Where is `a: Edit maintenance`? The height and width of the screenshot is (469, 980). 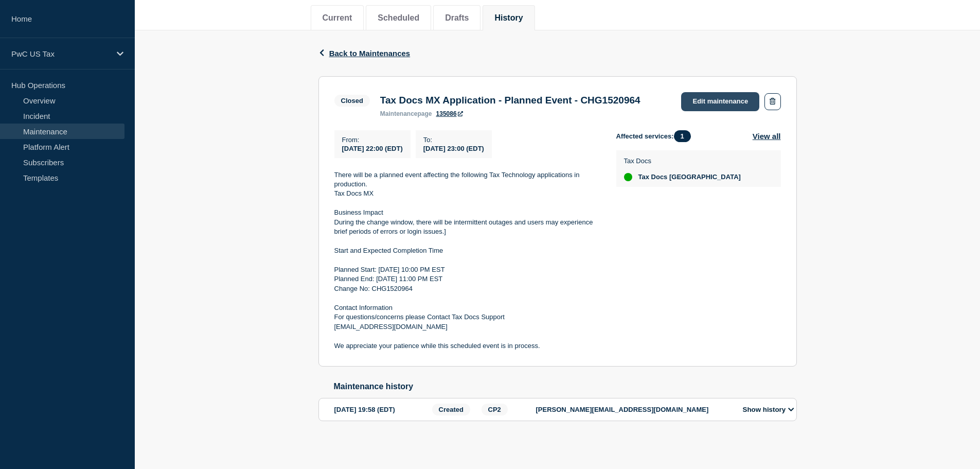
a: Edit maintenance is located at coordinates (720, 101).